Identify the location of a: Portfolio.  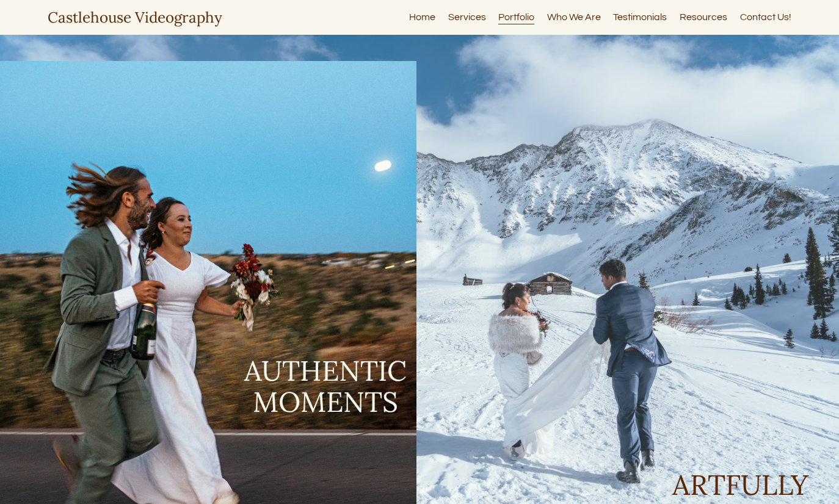
(516, 17).